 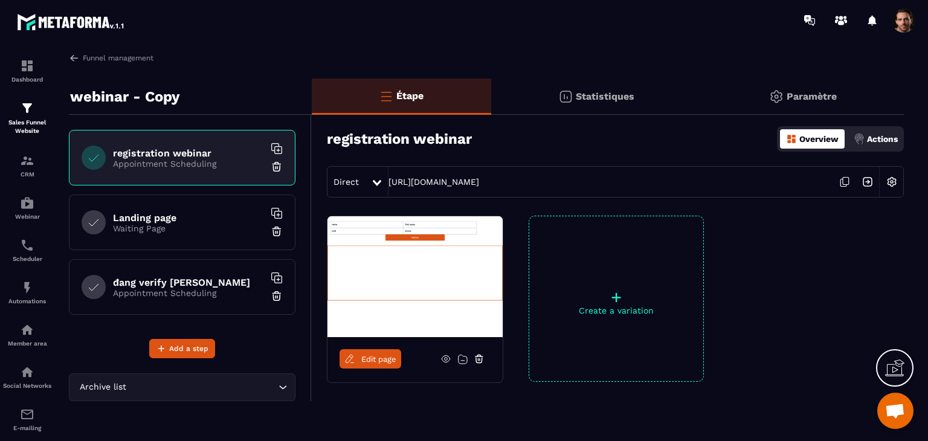 What do you see at coordinates (409, 95) in the screenshot?
I see `p: Étape` at bounding box center [409, 95].